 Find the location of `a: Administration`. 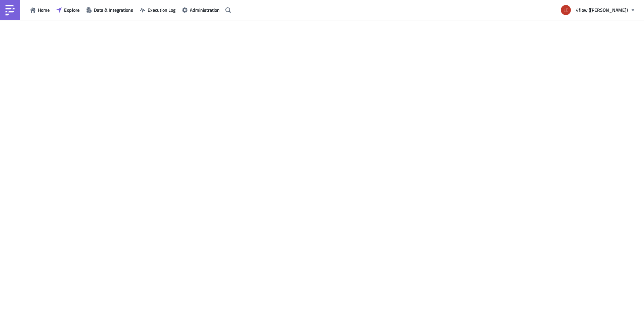

a: Administration is located at coordinates (201, 10).